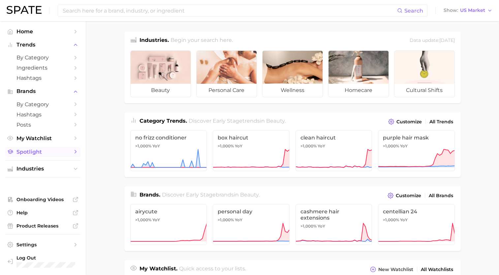  I want to click on span: New Watchlist, so click(396, 270).